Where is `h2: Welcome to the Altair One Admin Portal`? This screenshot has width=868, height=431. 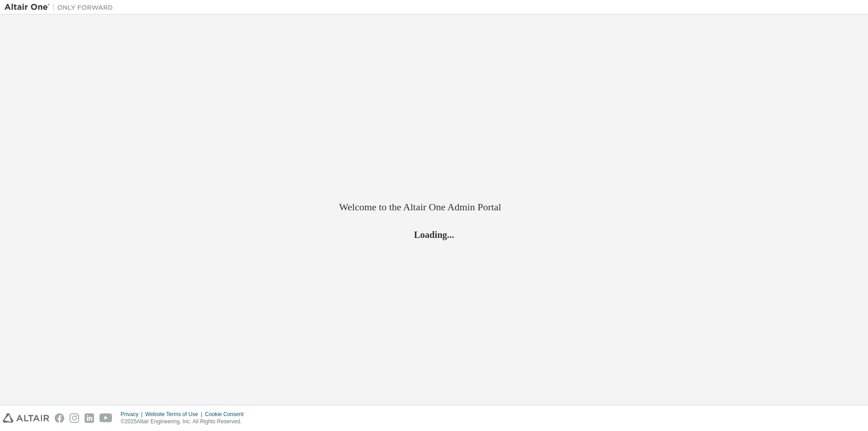
h2: Welcome to the Altair One Admin Portal is located at coordinates (434, 207).